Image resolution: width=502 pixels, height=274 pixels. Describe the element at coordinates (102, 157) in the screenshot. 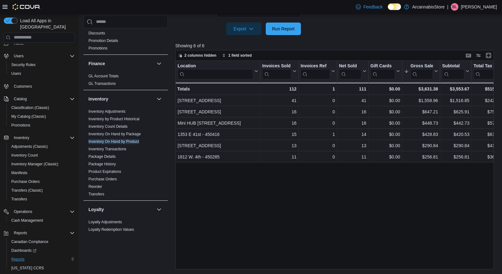

I see `a: Package Details` at that location.